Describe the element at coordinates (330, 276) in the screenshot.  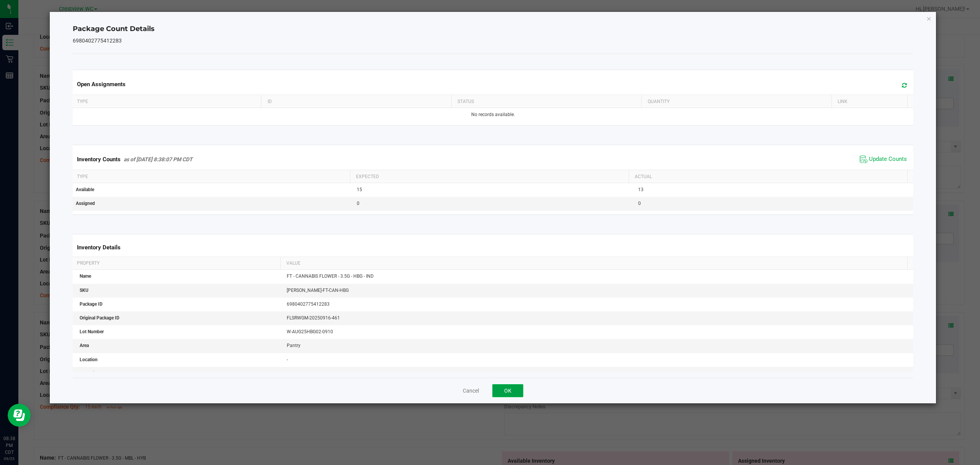
I see `span: FT - CANNABIS FLOWER - 3.5G - HBG - IND` at that location.